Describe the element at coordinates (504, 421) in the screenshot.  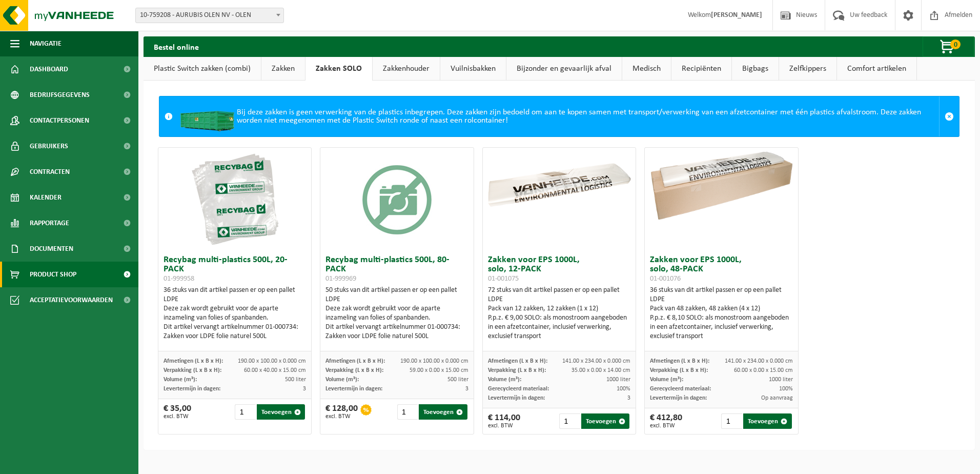
I see `div: € 114,00` at that location.